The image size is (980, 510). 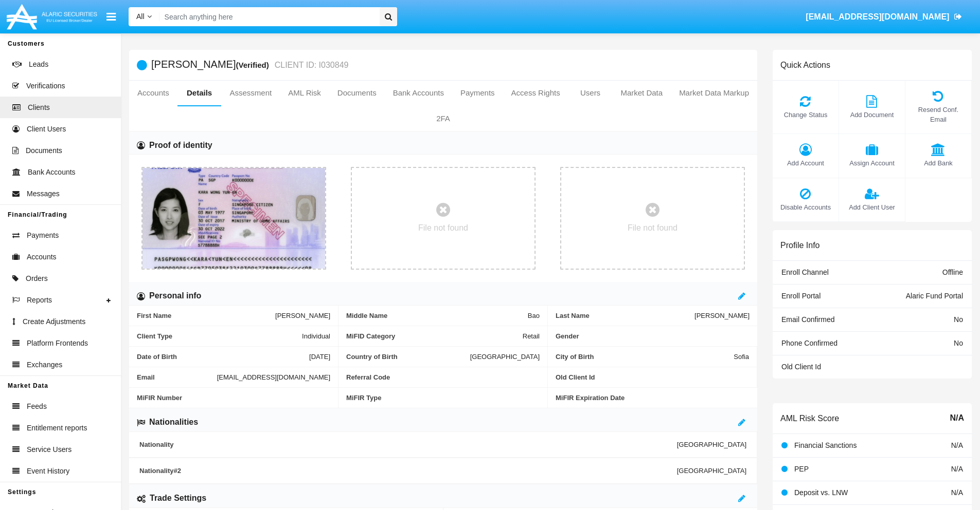 I want to click on span: Orders, so click(x=36, y=278).